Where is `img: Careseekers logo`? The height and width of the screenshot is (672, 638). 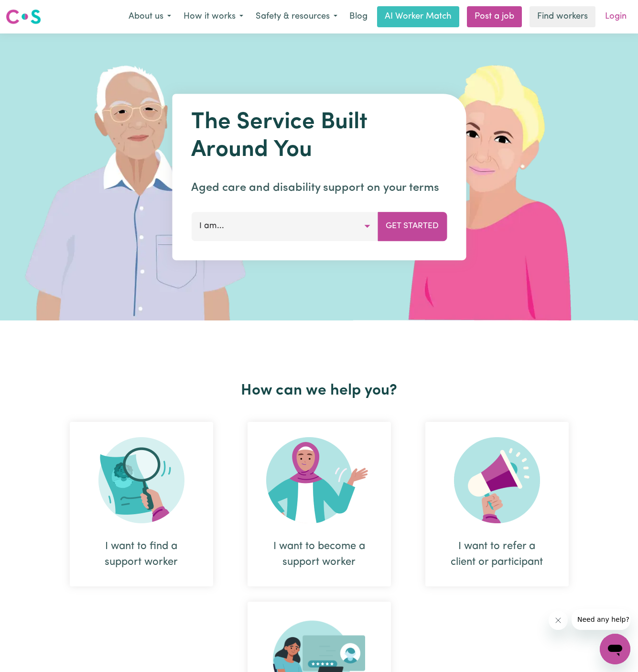
img: Careseekers logo is located at coordinates (23, 17).